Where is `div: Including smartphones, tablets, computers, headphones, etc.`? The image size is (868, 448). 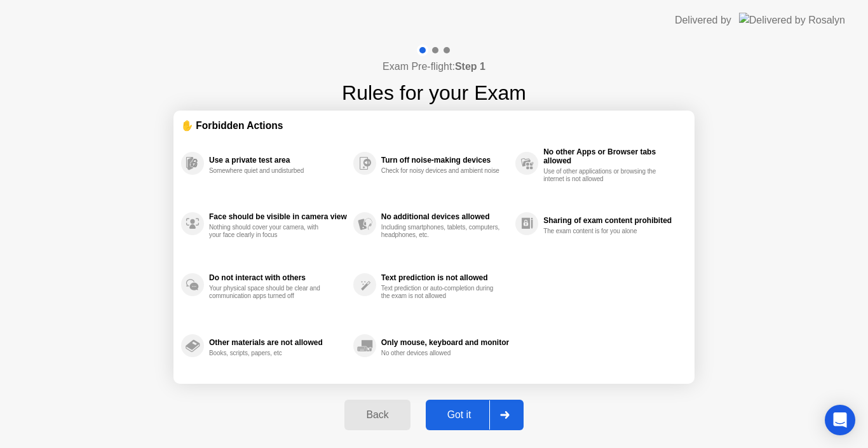
div: Including smartphones, tablets, computers, headphones, etc. is located at coordinates (441, 231).